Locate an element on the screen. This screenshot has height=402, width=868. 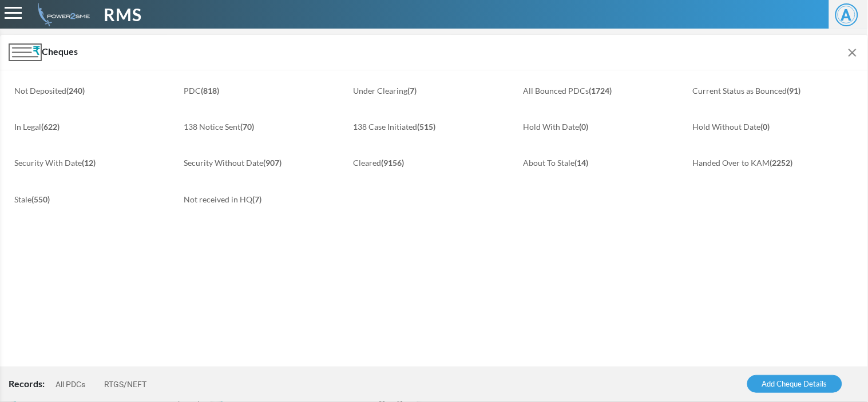
b: (240) is located at coordinates (75, 90).